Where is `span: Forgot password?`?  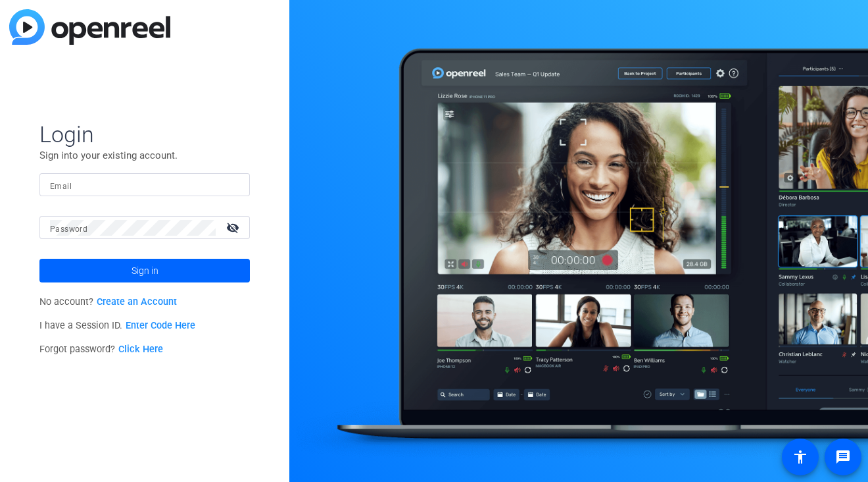
span: Forgot password? is located at coordinates (102, 349).